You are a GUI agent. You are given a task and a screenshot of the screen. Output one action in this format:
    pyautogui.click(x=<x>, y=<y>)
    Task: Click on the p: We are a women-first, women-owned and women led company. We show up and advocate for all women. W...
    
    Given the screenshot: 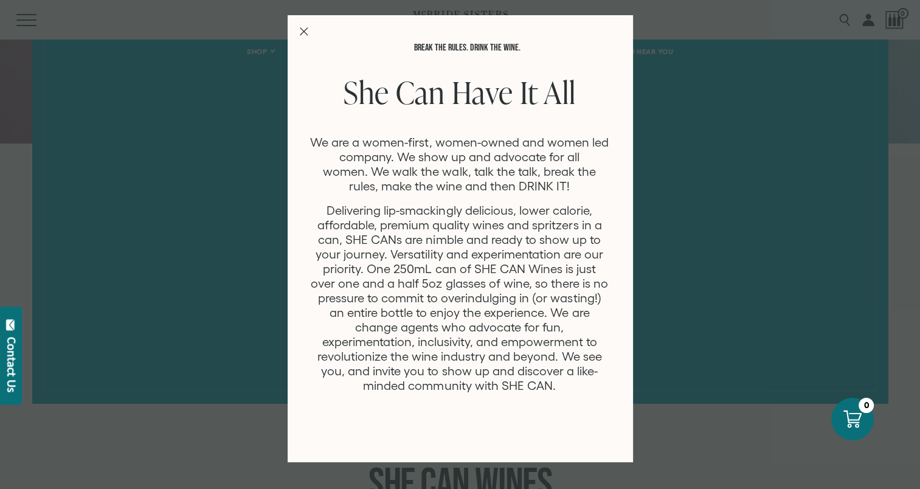 What is the action you would take?
    pyautogui.click(x=460, y=164)
    